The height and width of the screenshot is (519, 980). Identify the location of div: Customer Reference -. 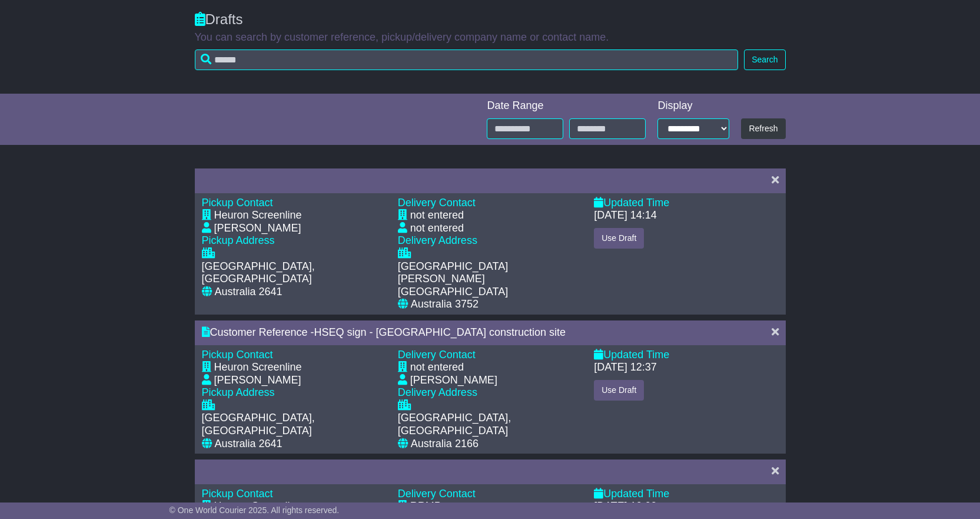
(481, 332).